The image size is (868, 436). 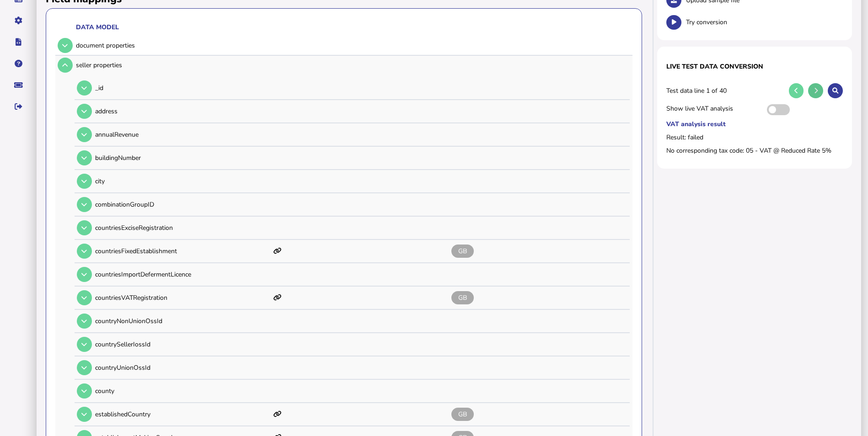 What do you see at coordinates (18, 64) in the screenshot?
I see `button: Help pages` at bounding box center [18, 64].